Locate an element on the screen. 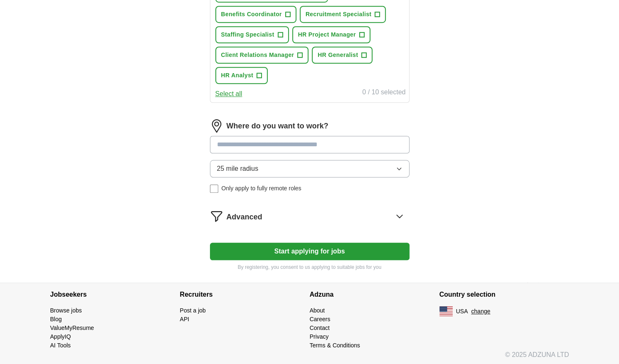 The image size is (619, 364). a: ApplyIQ is located at coordinates (61, 337).